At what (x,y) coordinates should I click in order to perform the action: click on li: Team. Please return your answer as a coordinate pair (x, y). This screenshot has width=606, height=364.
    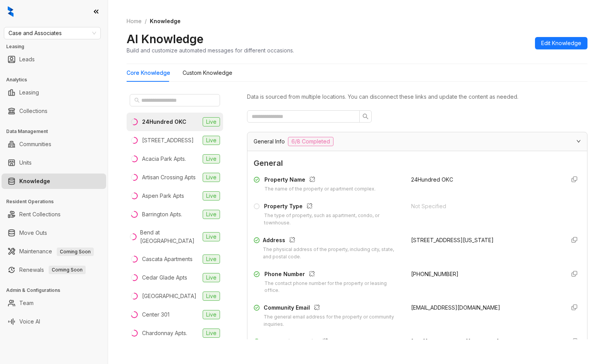
    Looking at the image, I should click on (54, 303).